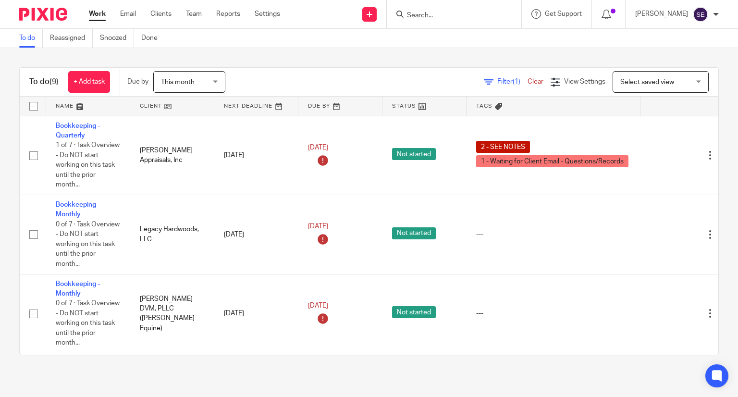 The width and height of the screenshot is (738, 397). What do you see at coordinates (516, 82) in the screenshot?
I see `span: (1)` at bounding box center [516, 82].